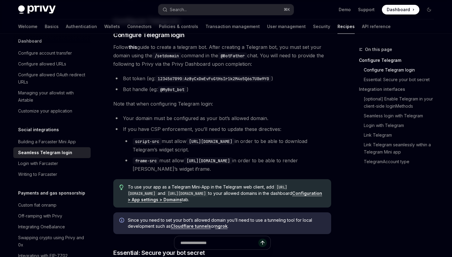 This screenshot has width=452, height=257. Describe the element at coordinates (378, 50) in the screenshot. I see `span: On this page` at that location.